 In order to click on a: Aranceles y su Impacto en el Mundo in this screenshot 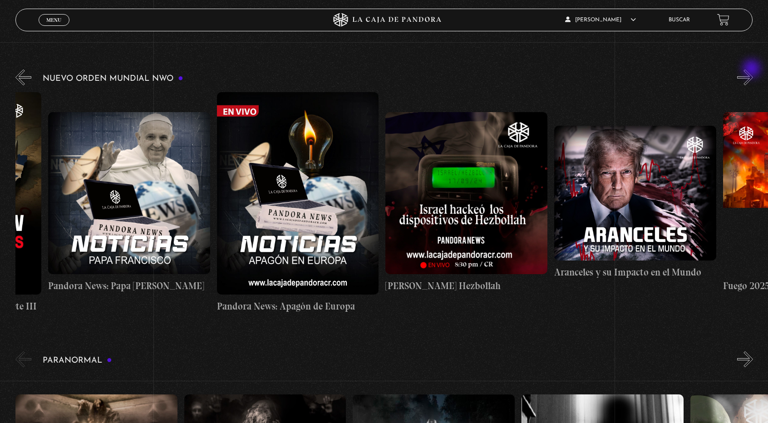, I will do `click(635, 202)`.